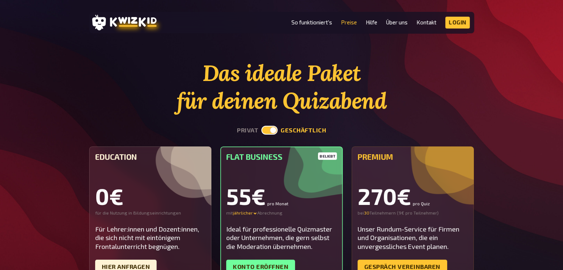 This screenshot has height=270, width=563. What do you see at coordinates (281, 238) in the screenshot?
I see `div: Ideal für professionelle Quizmaster oder Unternehmen, die gern selbst die Moderation übernehmen.` at bounding box center [281, 238].